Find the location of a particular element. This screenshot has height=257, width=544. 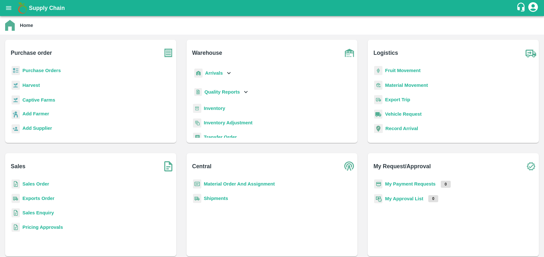

img: recordArrival is located at coordinates (379, 129).